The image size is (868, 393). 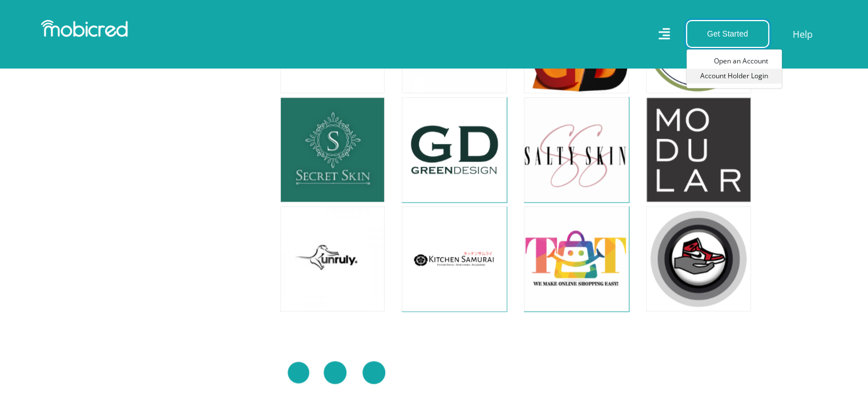 I want to click on a: Help, so click(x=802, y=34).